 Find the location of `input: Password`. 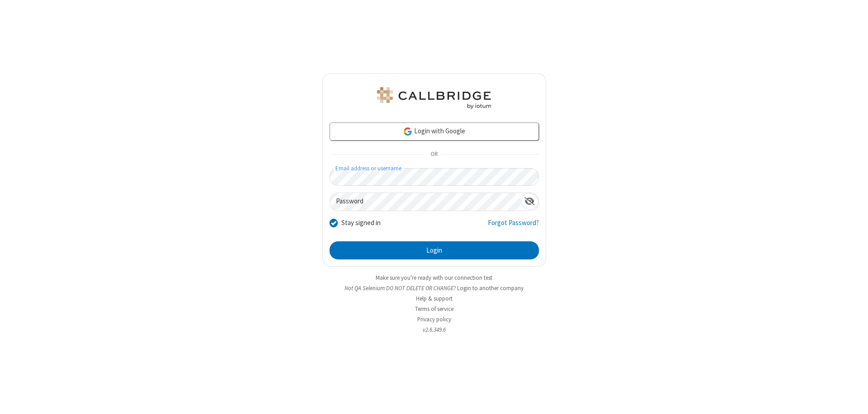

input: Password is located at coordinates (426, 202).